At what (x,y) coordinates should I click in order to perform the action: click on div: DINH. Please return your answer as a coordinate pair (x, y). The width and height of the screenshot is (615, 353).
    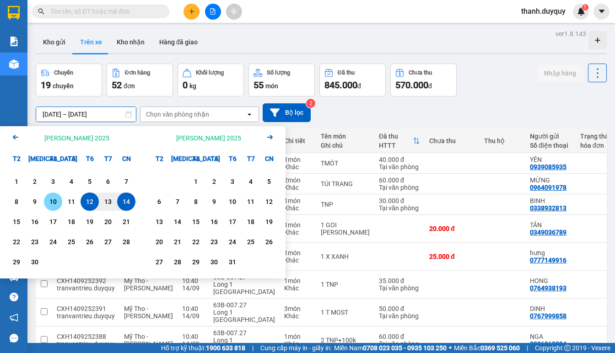
    Looking at the image, I should click on (550, 309).